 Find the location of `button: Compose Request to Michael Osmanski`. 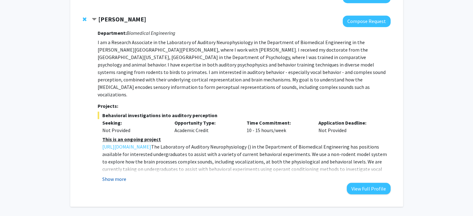

button: Compose Request to Michael Osmanski is located at coordinates (366, 21).